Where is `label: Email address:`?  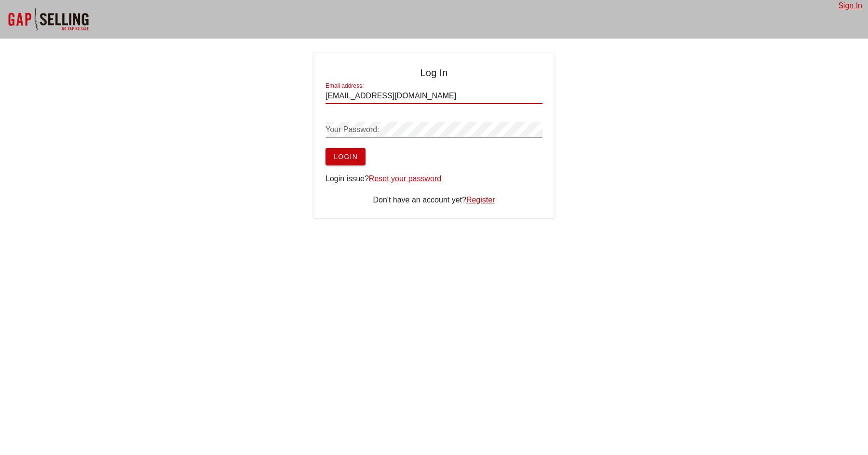 label: Email address: is located at coordinates (344, 86).